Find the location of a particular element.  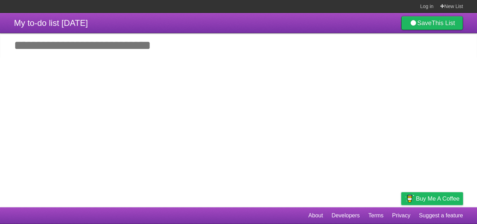

span: Buy me a coffee is located at coordinates (437, 198).